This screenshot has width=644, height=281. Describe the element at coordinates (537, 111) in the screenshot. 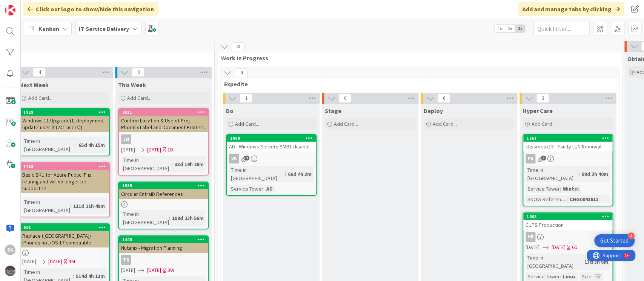

I see `span: Hyper Care` at that location.